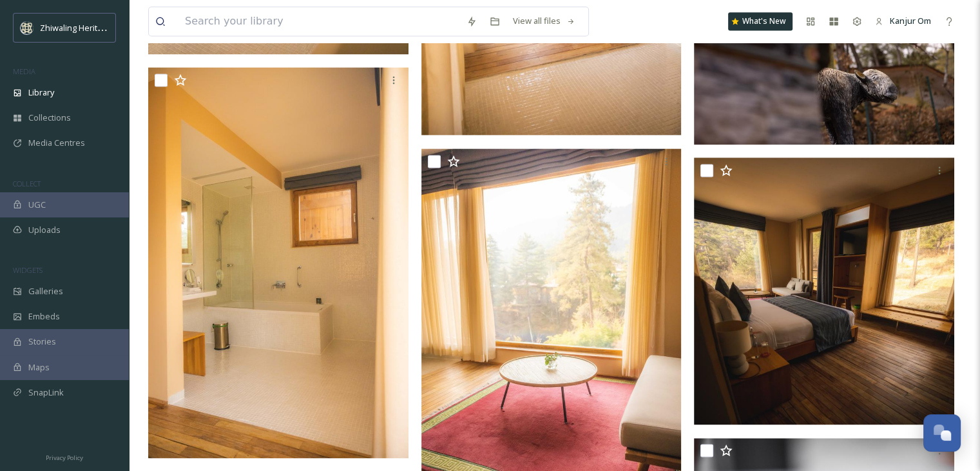 The width and height of the screenshot is (980, 471). I want to click on a: What's New, so click(761, 21).